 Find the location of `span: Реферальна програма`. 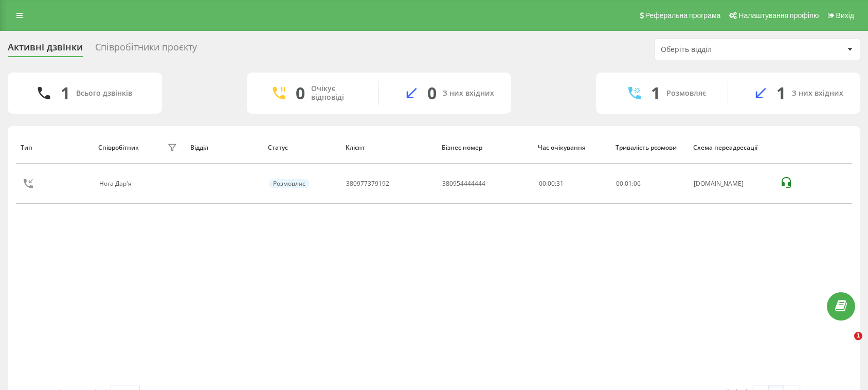

span: Реферальна програма is located at coordinates (683, 16).